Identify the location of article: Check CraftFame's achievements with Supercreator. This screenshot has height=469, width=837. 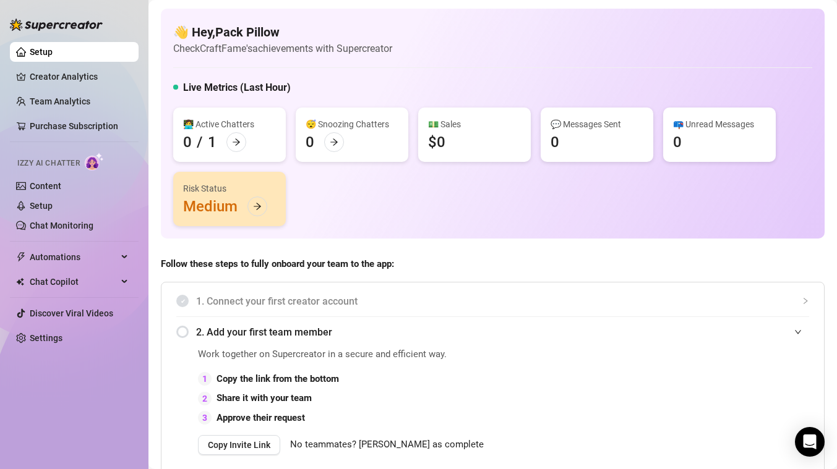
(283, 48).